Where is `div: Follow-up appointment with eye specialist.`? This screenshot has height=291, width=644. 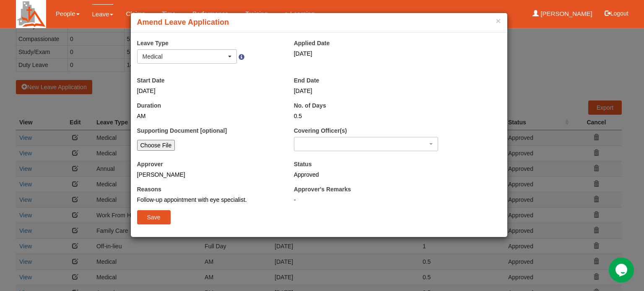
div: Follow-up appointment with eye specialist. is located at coordinates (209, 200).